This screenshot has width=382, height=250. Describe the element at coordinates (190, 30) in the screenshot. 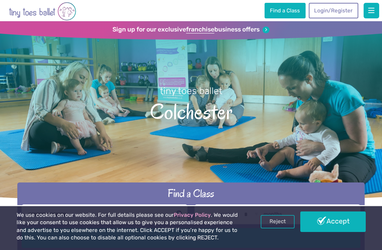

I see `a: Sign up for our exclusivefranchisebusiness offers` at that location.